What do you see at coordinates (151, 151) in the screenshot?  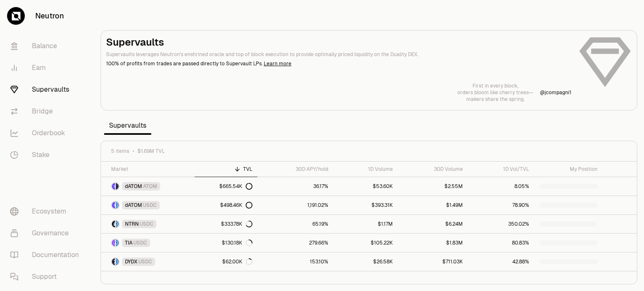 I see `span: $1.69M TVL` at bounding box center [151, 151].